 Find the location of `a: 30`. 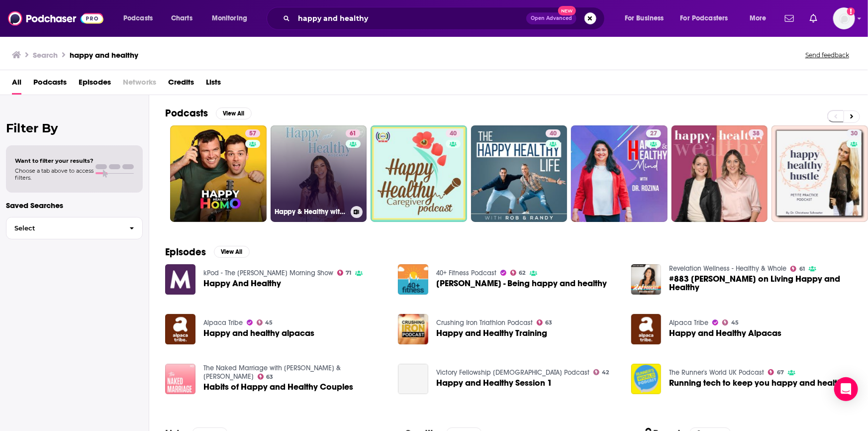

a: 30 is located at coordinates (854, 133).